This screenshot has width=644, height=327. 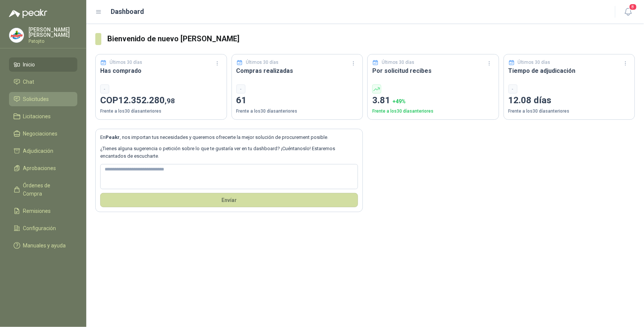 I want to click on span: Aprobaciones, so click(x=40, y=168).